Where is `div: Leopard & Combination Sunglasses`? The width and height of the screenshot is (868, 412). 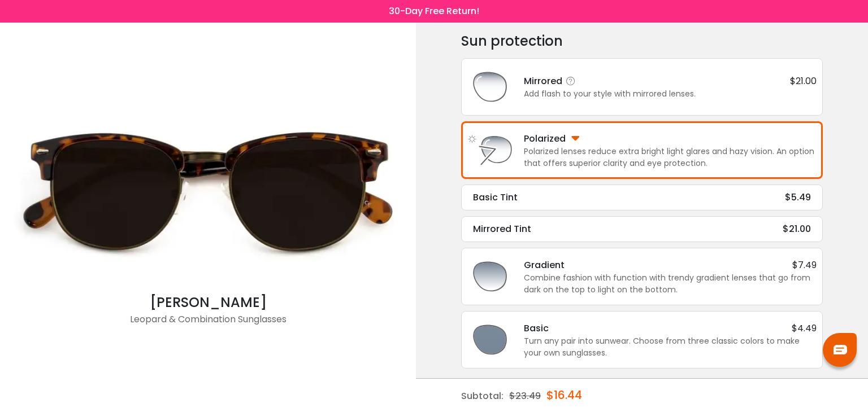
div: Leopard & Combination Sunglasses is located at coordinates (208, 324).